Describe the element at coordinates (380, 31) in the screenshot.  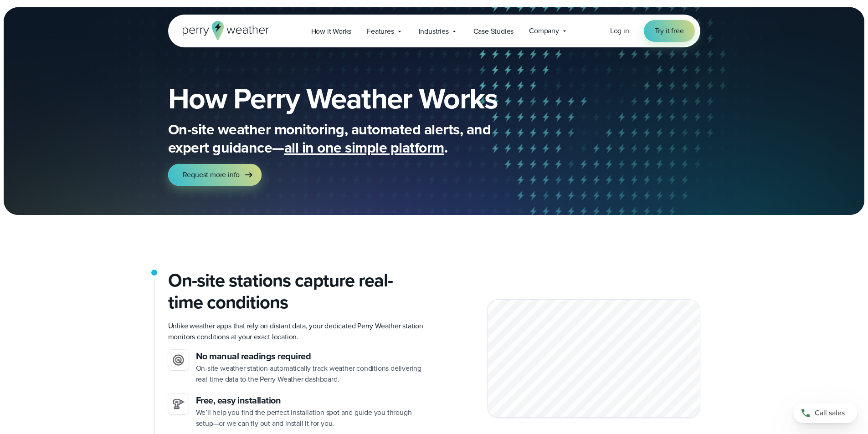
I see `span: Features` at that location.